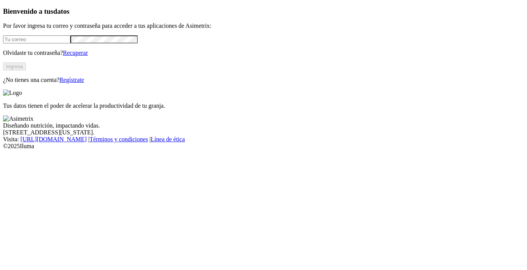 The height and width of the screenshot is (270, 527). Describe the element at coordinates (18, 119) in the screenshot. I see `img: Asimetrix` at that location.